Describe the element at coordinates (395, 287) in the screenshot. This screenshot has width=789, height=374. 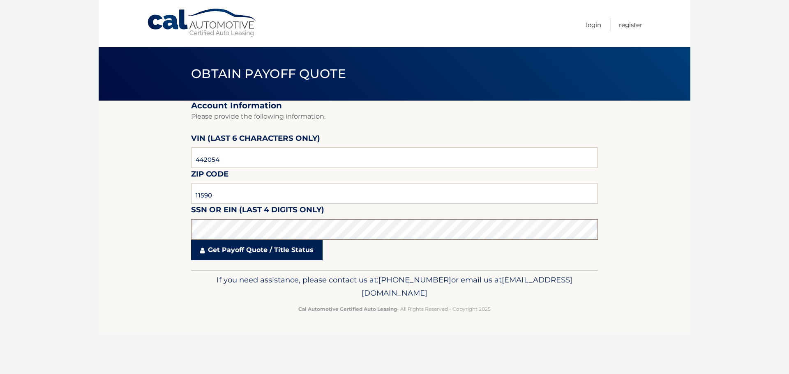
I see `p: If you need assistance, please contact us at: or email us at` at that location.